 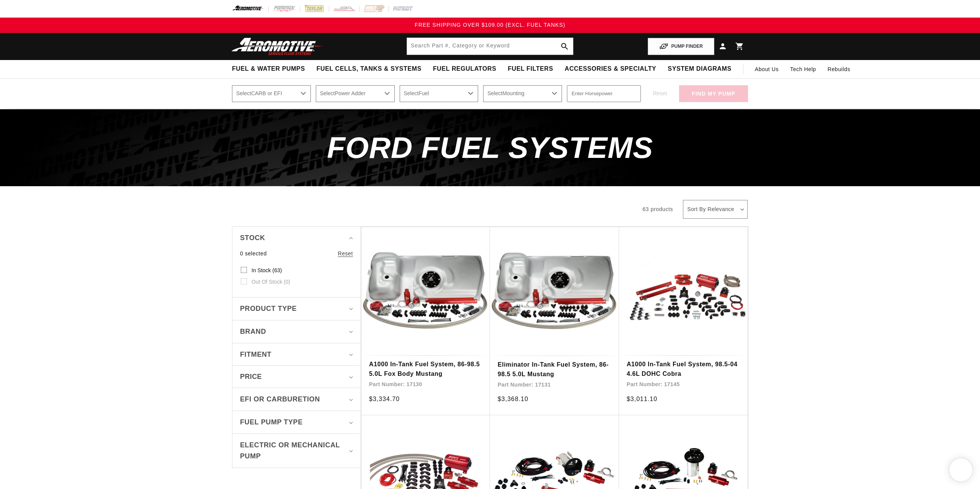 What do you see at coordinates (767, 69) in the screenshot?
I see `span: About Us` at bounding box center [767, 69].